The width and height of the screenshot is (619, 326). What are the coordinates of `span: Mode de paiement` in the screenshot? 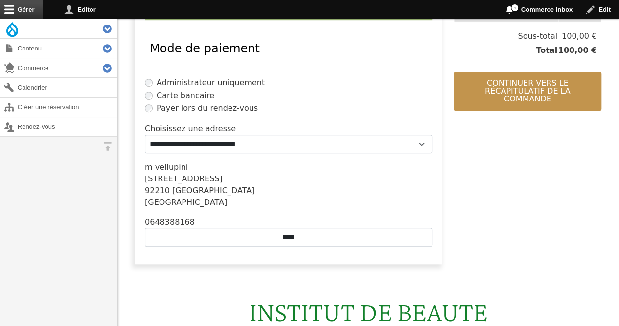 It's located at (205, 48).